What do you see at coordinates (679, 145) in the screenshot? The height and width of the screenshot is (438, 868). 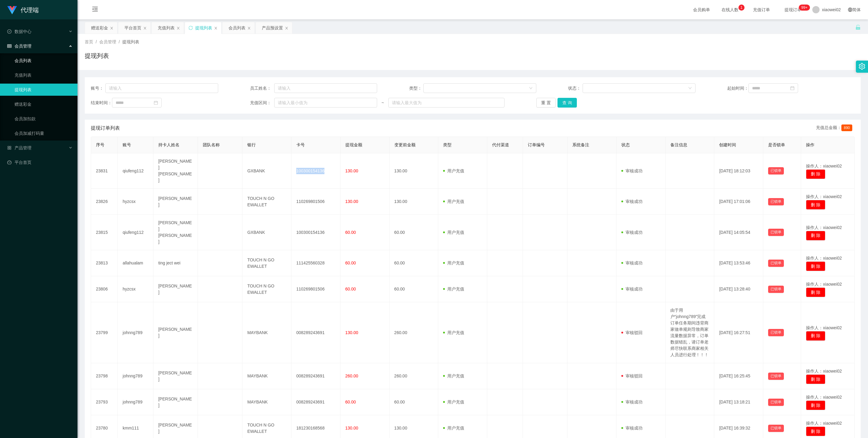 I see `span: 备注信息` at bounding box center [679, 145].